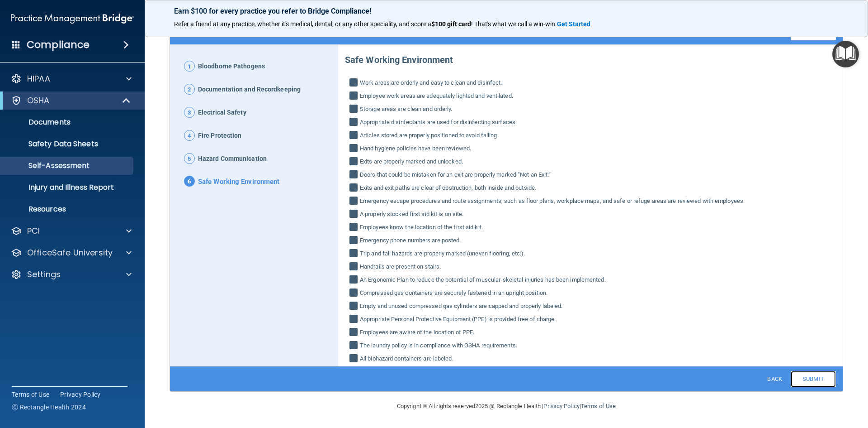  Describe the element at coordinates (222, 113) in the screenshot. I see `span: Electrical Safety` at that location.